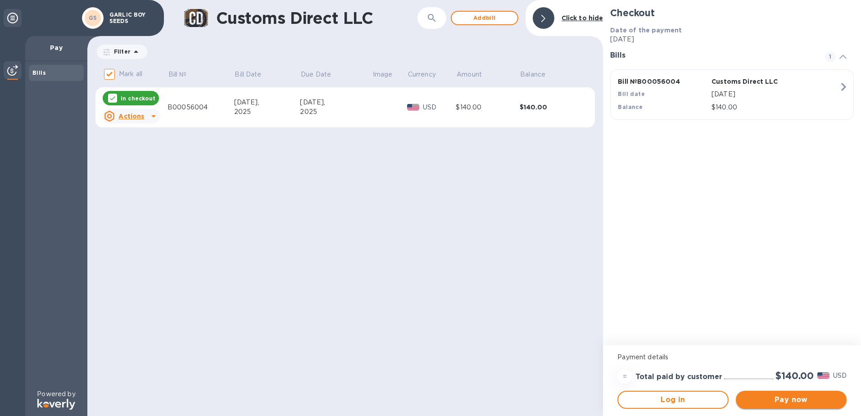  I want to click on p: Currency, so click(422, 74).